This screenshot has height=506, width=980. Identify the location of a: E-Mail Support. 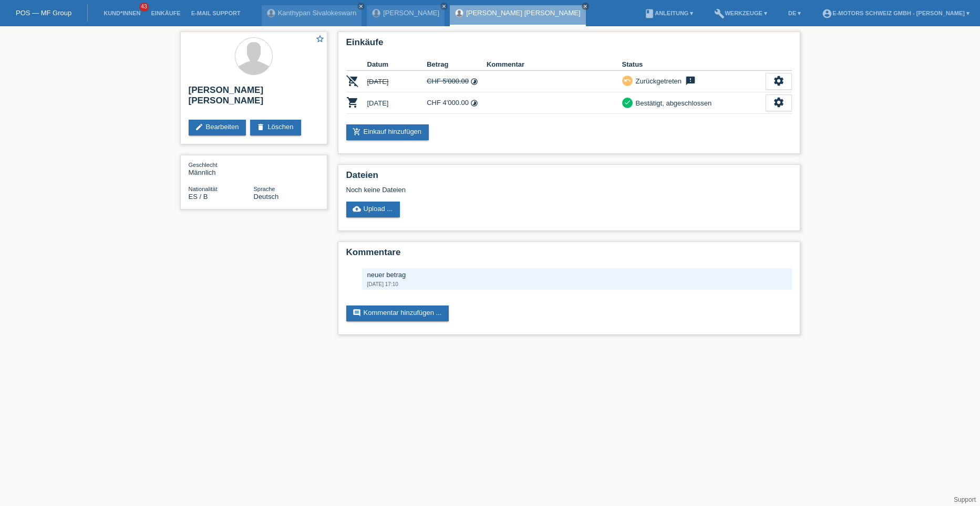
(216, 13).